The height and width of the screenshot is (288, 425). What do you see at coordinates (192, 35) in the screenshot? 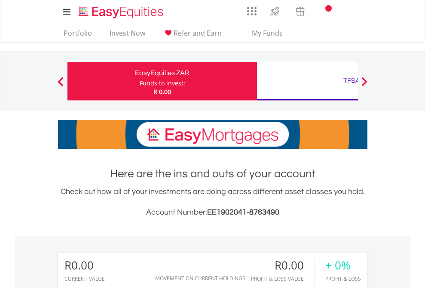
I see `a: Refer and Earn` at bounding box center [192, 35].